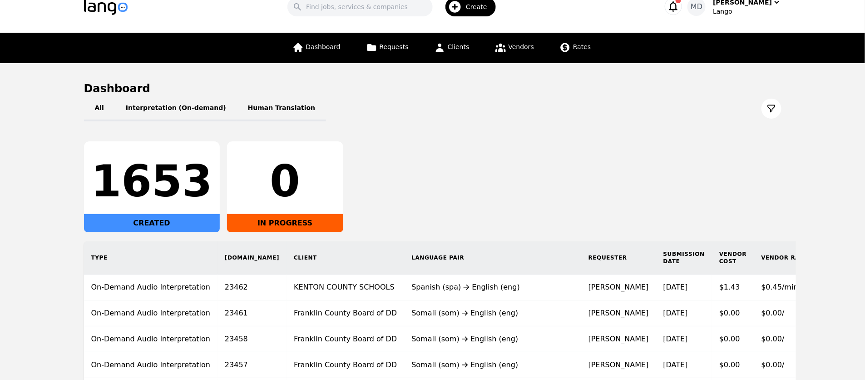  What do you see at coordinates (282, 109) in the screenshot?
I see `button: Human Translation` at bounding box center [282, 109].